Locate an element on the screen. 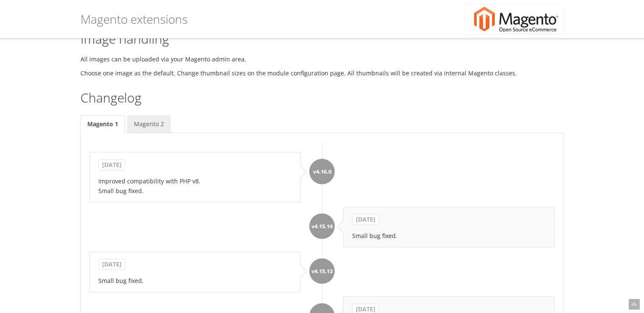  div: v4.15.14 is located at coordinates (322, 226).